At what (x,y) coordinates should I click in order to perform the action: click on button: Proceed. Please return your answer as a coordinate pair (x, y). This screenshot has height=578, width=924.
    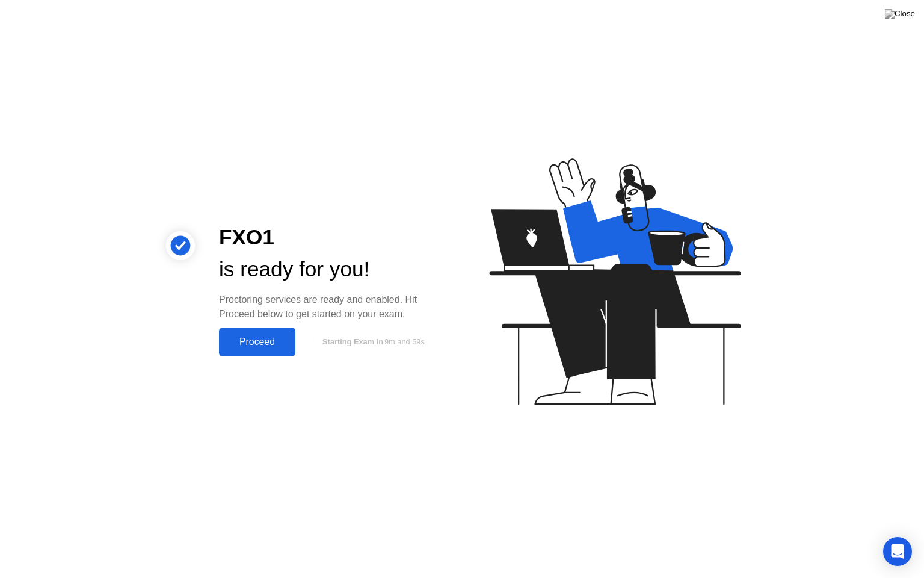
    Looking at the image, I should click on (257, 342).